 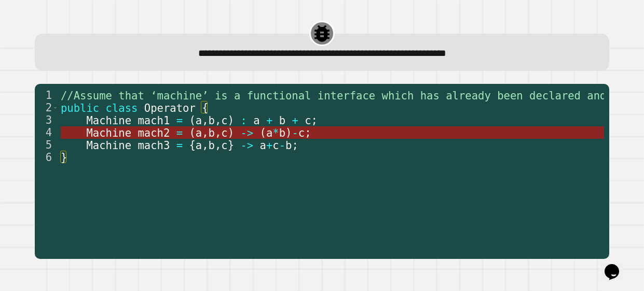 I want to click on span: class, so click(x=122, y=108).